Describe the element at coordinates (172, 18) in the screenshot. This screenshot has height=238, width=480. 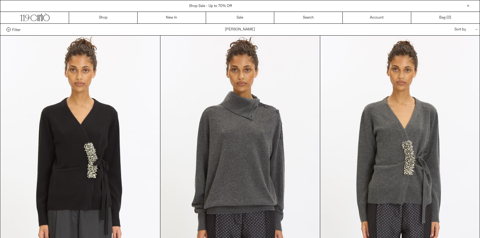
I see `a: New In` at that location.